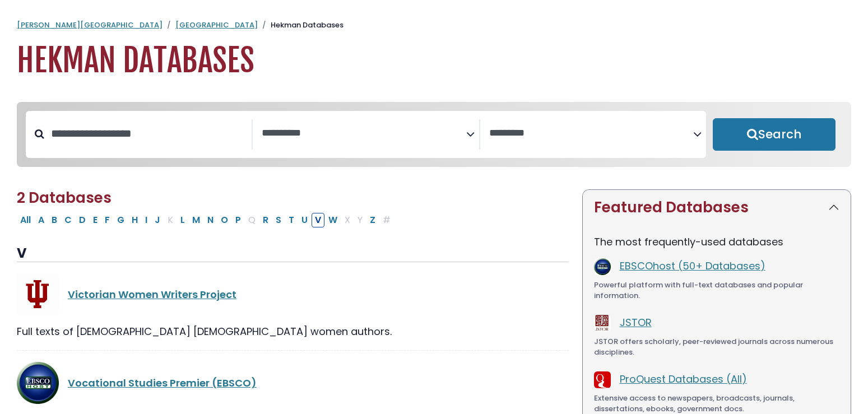  I want to click on button: Filter Results U, so click(304, 220).